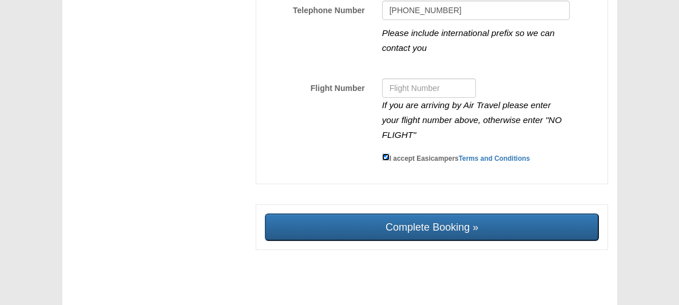 The width and height of the screenshot is (679, 305). What do you see at coordinates (469, 40) in the screenshot?
I see `i: Please include international prefix so we can contact you` at bounding box center [469, 40].